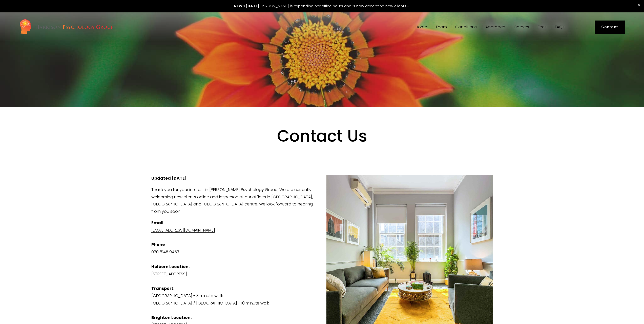 The height and width of the screenshot is (324, 644). I want to click on strong: Transport:, so click(163, 288).